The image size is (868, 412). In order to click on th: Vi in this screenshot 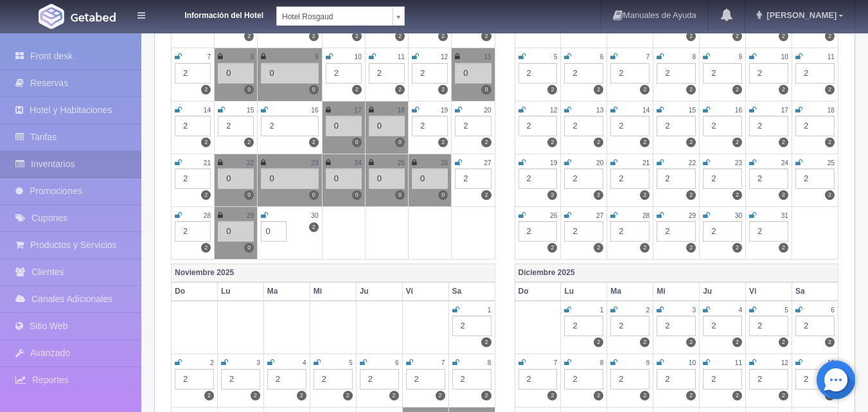, I will do `click(425, 291)`.